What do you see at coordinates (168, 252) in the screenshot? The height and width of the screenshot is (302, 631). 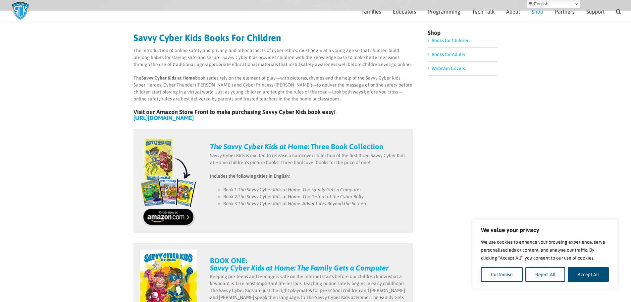 I see `a: book1-order_on_amazon` at bounding box center [168, 252].